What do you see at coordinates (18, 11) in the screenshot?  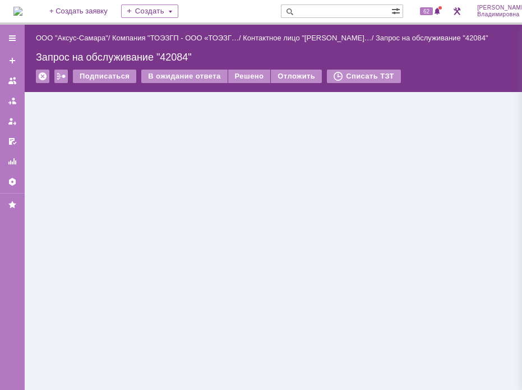 I see `img: logo` at bounding box center [18, 11].